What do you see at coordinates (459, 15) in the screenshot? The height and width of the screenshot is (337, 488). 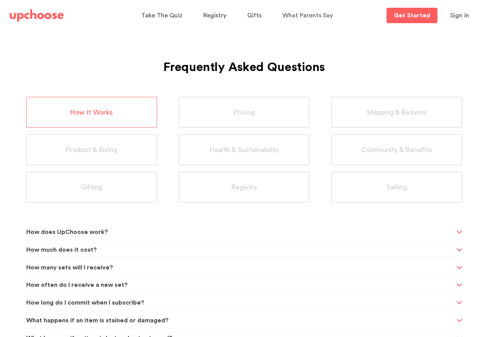 I see `span: Sign in` at bounding box center [459, 15].